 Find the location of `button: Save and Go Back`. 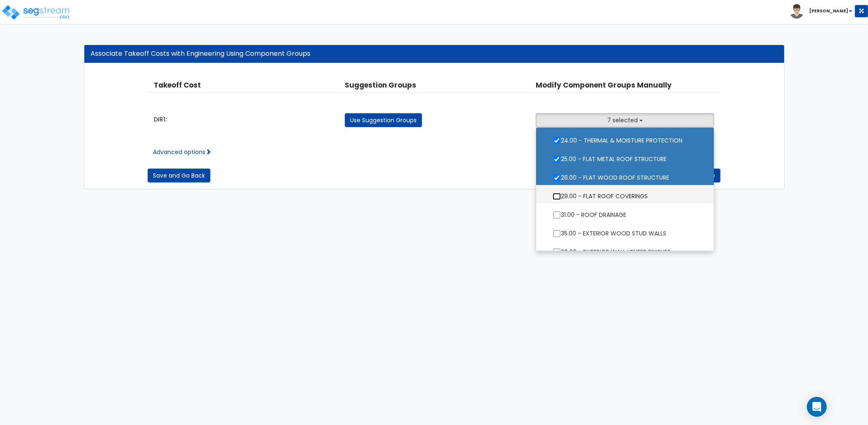

button: Save and Go Back is located at coordinates (179, 176).